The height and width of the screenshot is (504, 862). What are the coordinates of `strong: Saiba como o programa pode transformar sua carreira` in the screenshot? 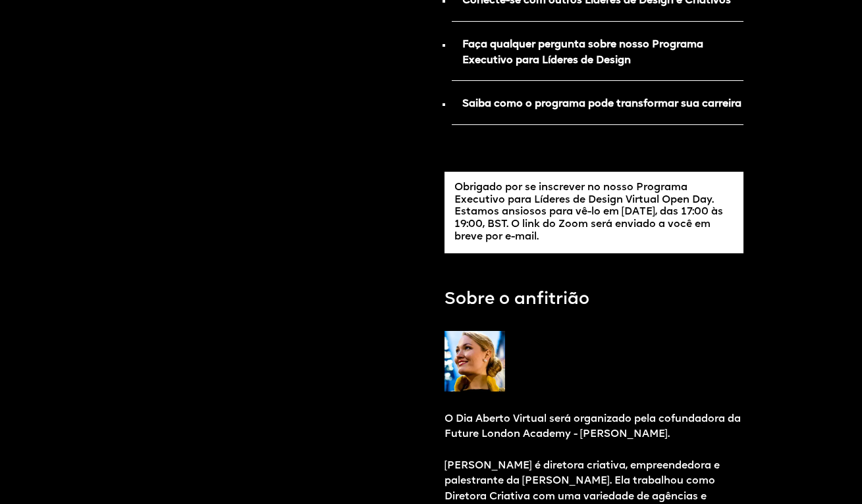 It's located at (602, 104).